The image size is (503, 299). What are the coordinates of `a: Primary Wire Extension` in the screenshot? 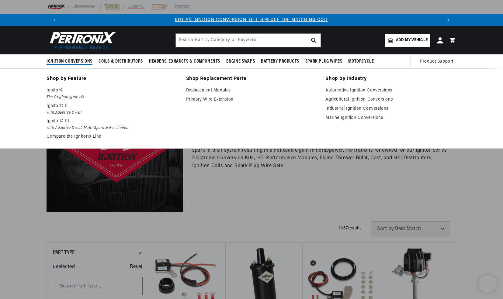 It's located at (251, 100).